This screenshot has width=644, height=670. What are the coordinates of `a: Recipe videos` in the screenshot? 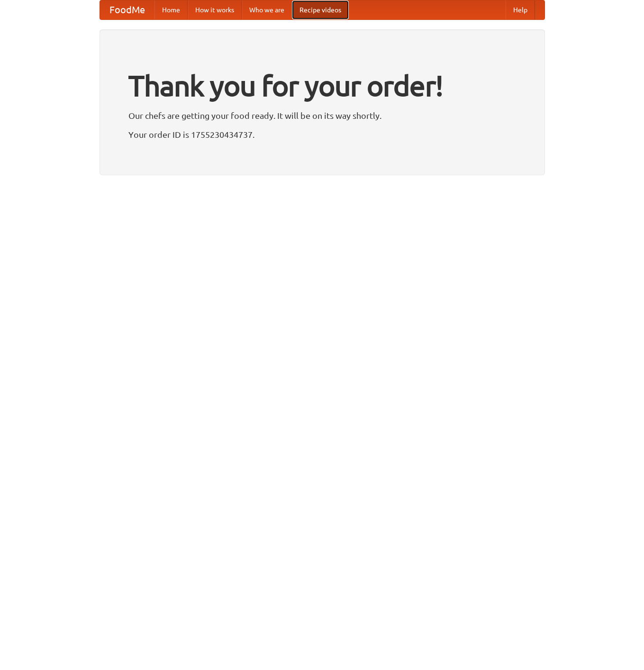 It's located at (321, 10).